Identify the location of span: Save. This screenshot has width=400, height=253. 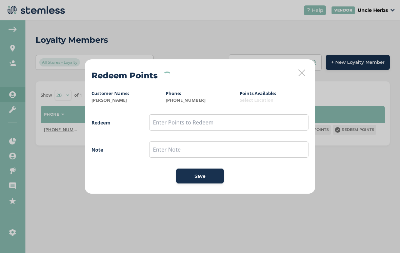
(200, 176).